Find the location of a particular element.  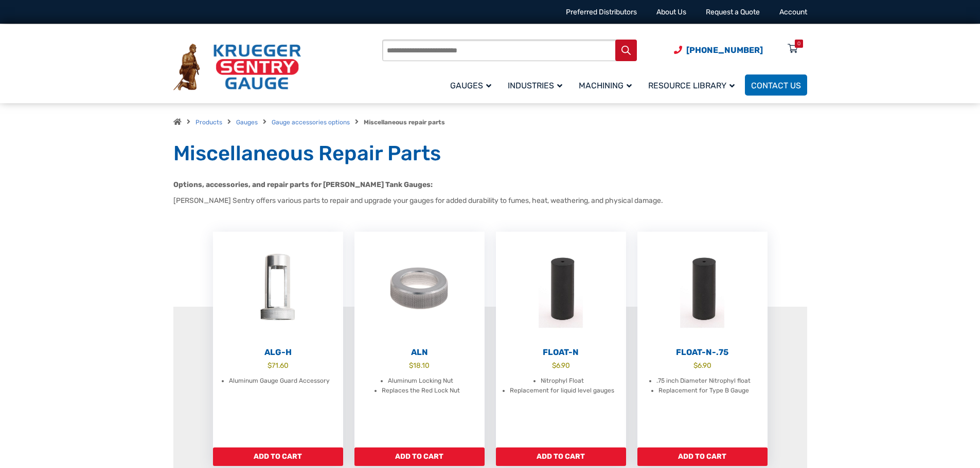

li: Aluminum Gauge Guard Accessory is located at coordinates (279, 381).